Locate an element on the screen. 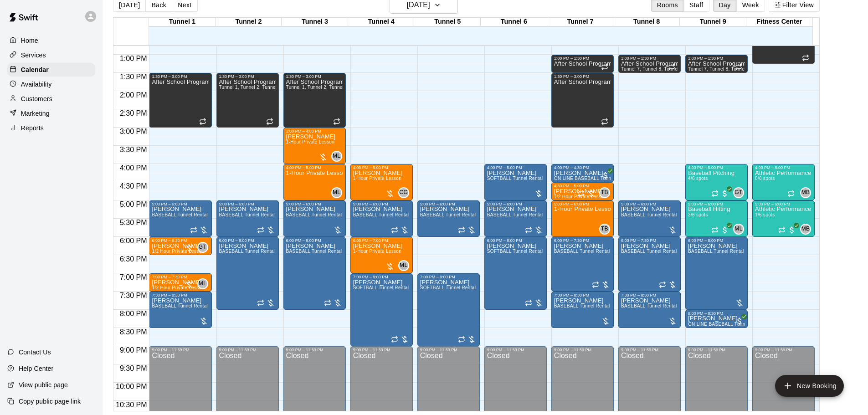  div: 7:00 PM – 7:30 PM: 1/2 Hour Private Lesson is located at coordinates (180, 282).